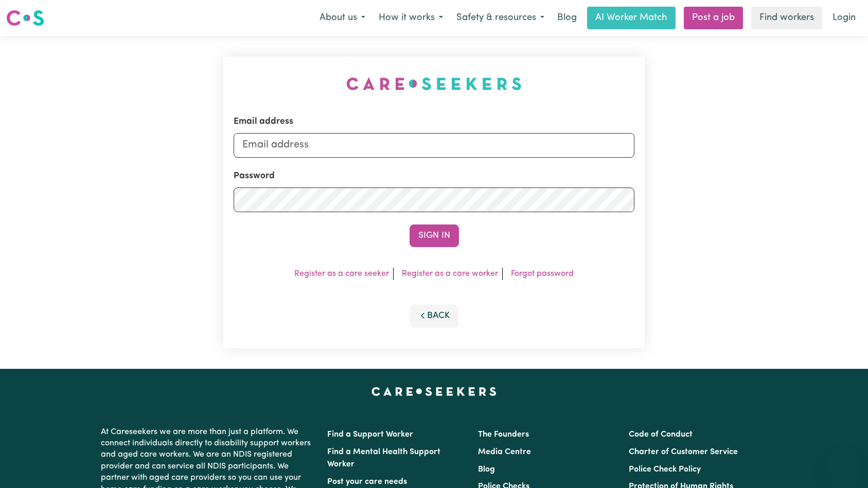 This screenshot has width=868, height=488. Describe the element at coordinates (503, 435) in the screenshot. I see `a: The Founders` at that location.